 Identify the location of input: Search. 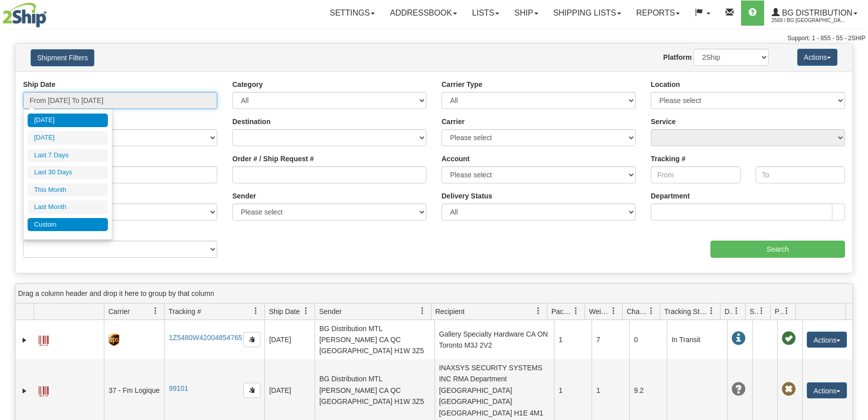
(777, 249).